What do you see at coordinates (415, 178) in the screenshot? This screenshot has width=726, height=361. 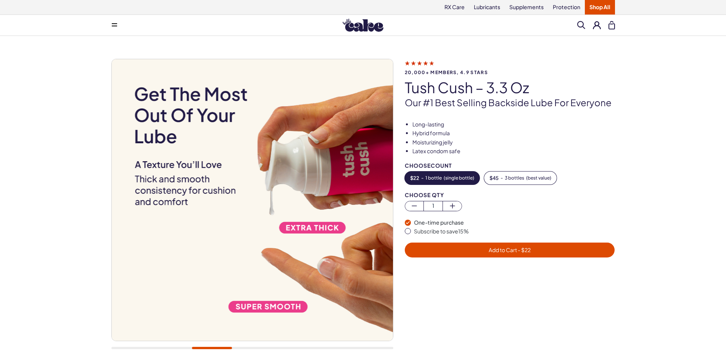 I see `span: $ 22` at bounding box center [415, 178].